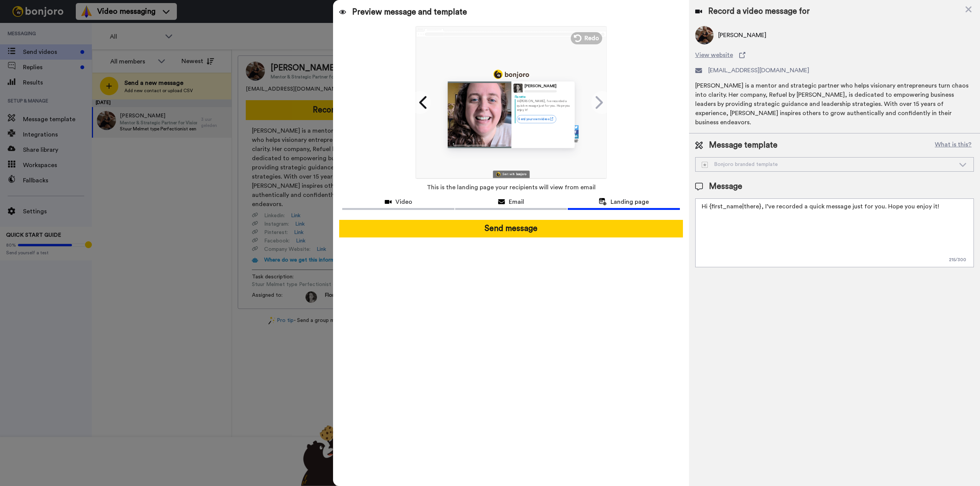 The image size is (980, 486). Describe the element at coordinates (404, 202) in the screenshot. I see `span: Video` at that location.